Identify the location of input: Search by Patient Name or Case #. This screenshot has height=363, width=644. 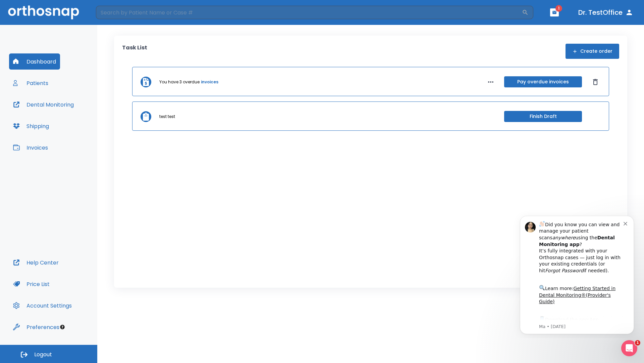
(309, 12).